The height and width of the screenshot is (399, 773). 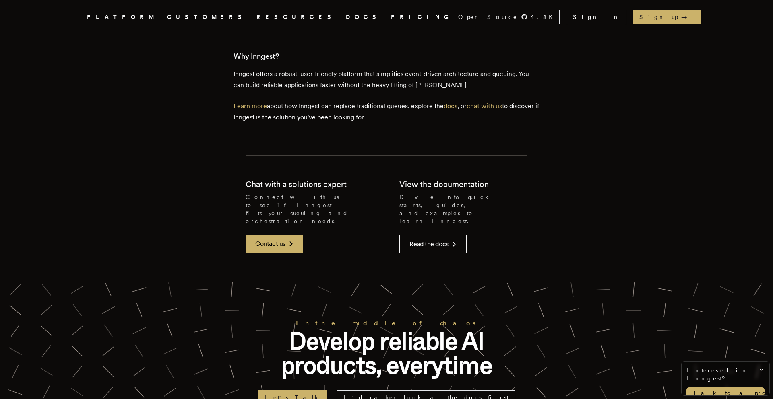 I want to click on span: PLATFORM, so click(x=122, y=17).